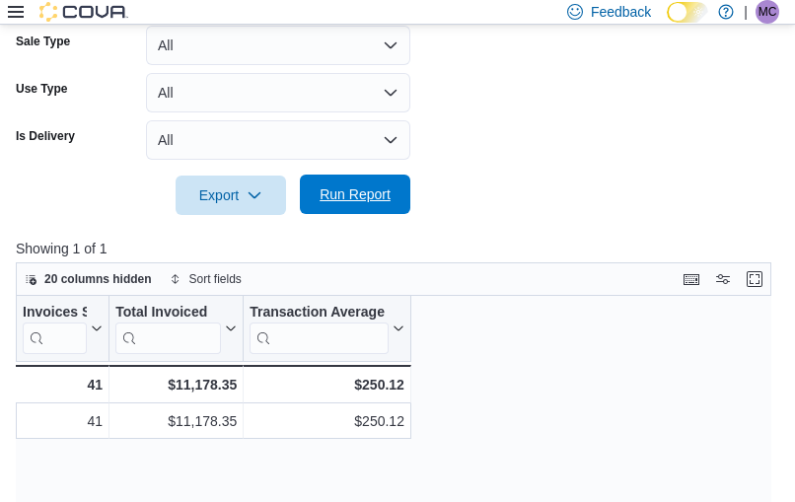 The height and width of the screenshot is (502, 795). Describe the element at coordinates (98, 279) in the screenshot. I see `span: 20 columns hidden` at that location.